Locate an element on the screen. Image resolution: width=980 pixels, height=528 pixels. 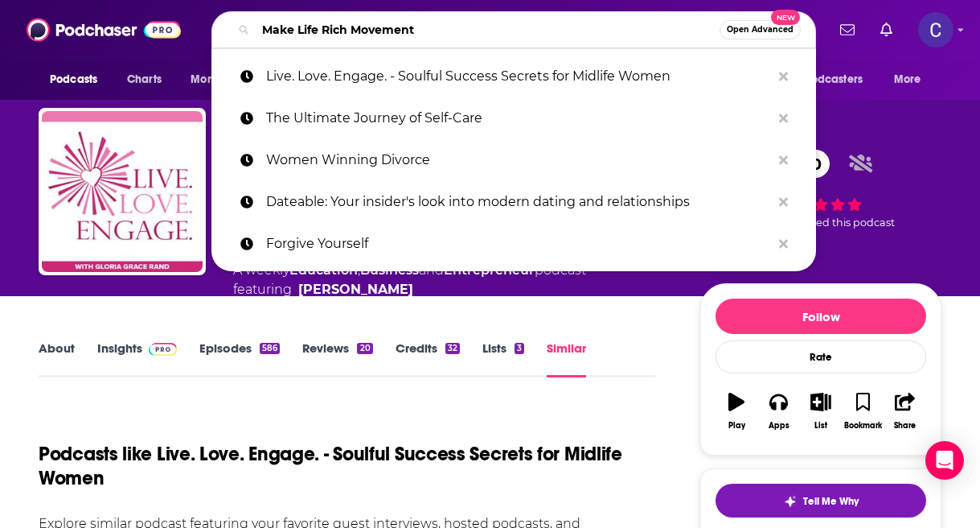
a: Women Winning Divorce is located at coordinates (514, 160).